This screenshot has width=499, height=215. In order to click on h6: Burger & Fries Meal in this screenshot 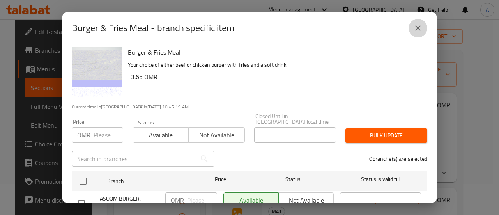, I will do `click(275, 52)`.